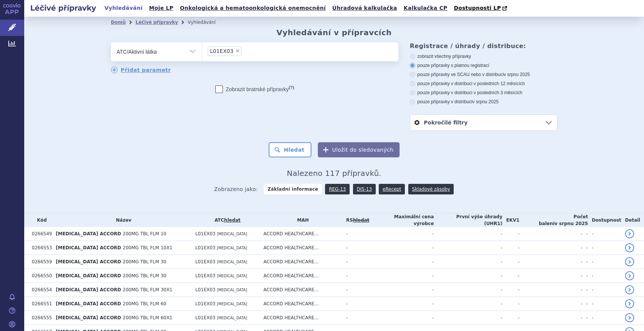 This screenshot has height=331, width=644. I want to click on a: hledat, so click(232, 220).